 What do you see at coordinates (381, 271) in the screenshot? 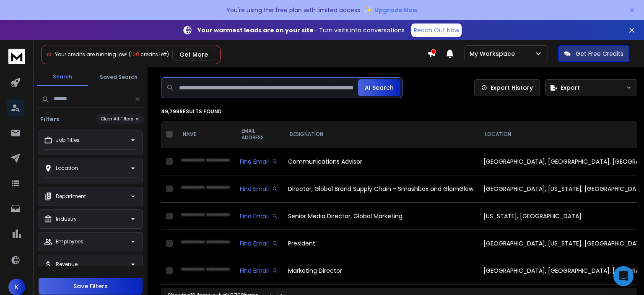
I see `td: Marketing Director` at bounding box center [381, 271].